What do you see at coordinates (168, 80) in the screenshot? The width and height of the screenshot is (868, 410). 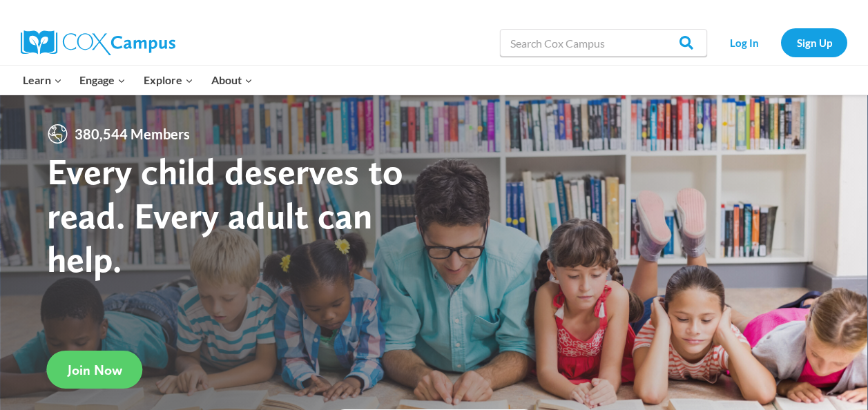 I see `span: Explore` at bounding box center [168, 80].